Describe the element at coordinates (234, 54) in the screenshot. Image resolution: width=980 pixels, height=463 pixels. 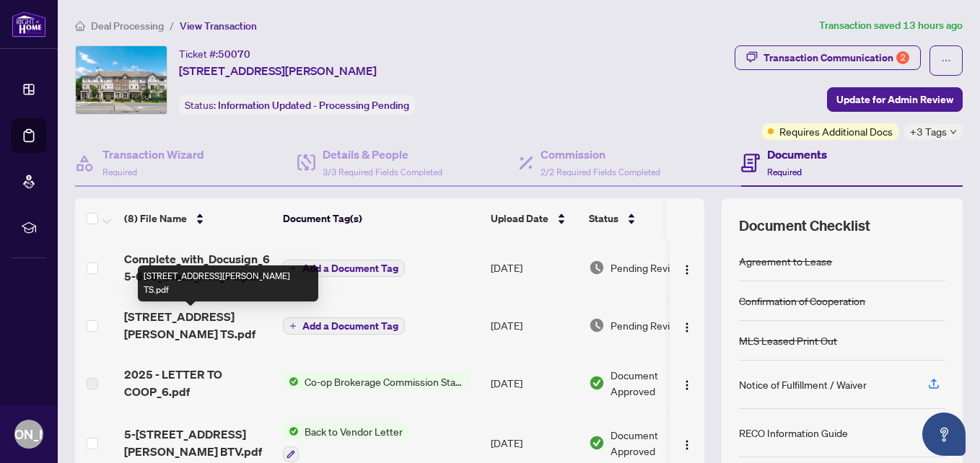
I see `span: 50070` at that location.